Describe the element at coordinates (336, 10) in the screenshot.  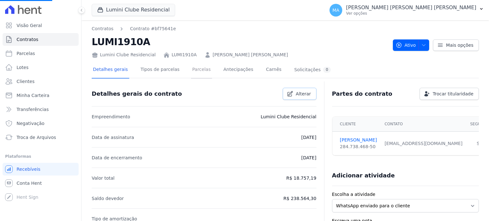
I see `span: MA` at that location.